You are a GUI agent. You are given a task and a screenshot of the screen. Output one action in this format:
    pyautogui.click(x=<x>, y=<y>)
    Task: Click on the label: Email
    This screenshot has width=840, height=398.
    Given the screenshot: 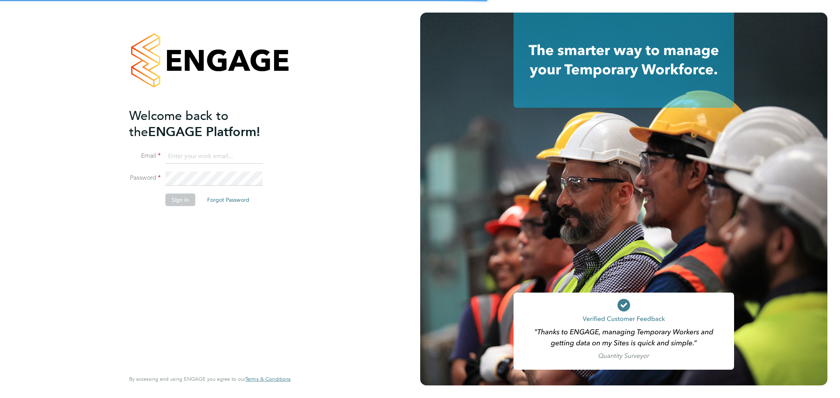 What is the action you would take?
    pyautogui.click(x=145, y=156)
    